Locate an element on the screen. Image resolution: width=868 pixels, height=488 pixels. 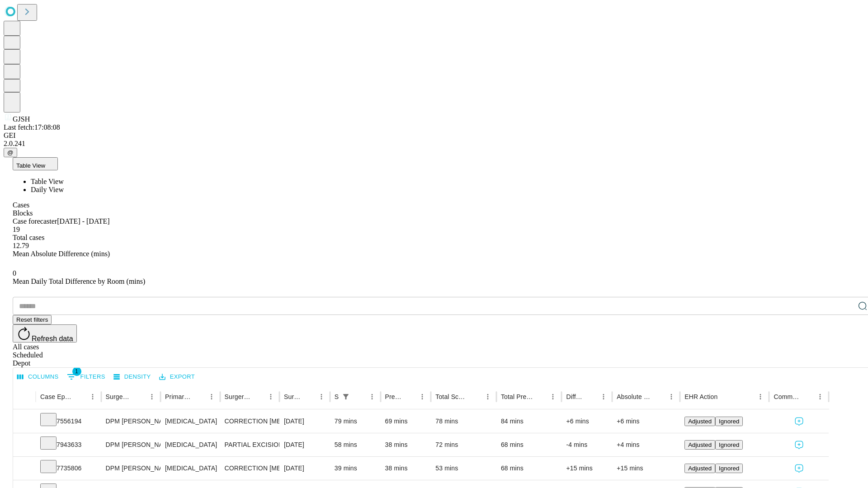
span: Mean Absolute Difference (mins) is located at coordinates (61, 254).